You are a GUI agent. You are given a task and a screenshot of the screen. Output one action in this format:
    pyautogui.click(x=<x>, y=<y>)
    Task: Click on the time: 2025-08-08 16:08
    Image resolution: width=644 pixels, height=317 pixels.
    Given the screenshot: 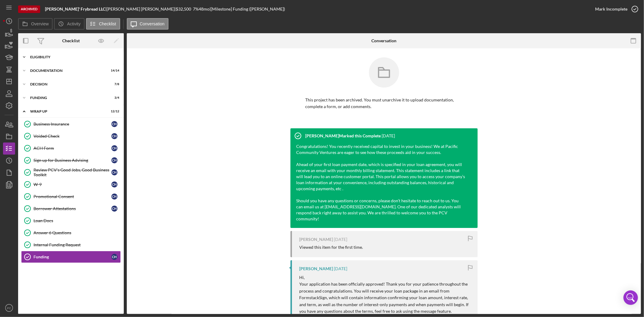 What is the action you would take?
    pyautogui.click(x=388, y=136)
    